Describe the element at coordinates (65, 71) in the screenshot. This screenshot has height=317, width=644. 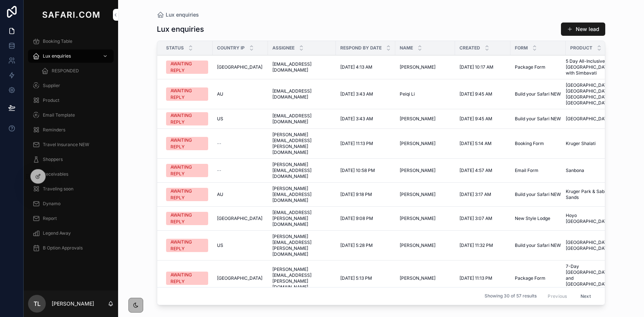
I see `span: RESPONDED` at that location.